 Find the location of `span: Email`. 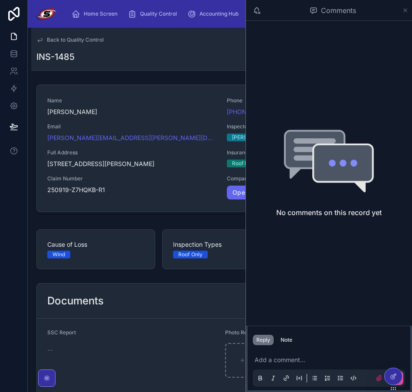

span: Email is located at coordinates (132, 127).